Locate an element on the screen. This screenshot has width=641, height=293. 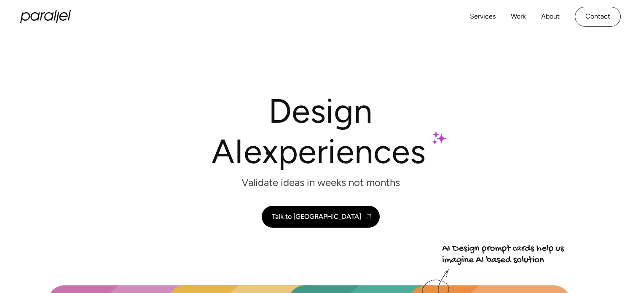
p: Validate ideas in weeks not months is located at coordinates (321, 182).